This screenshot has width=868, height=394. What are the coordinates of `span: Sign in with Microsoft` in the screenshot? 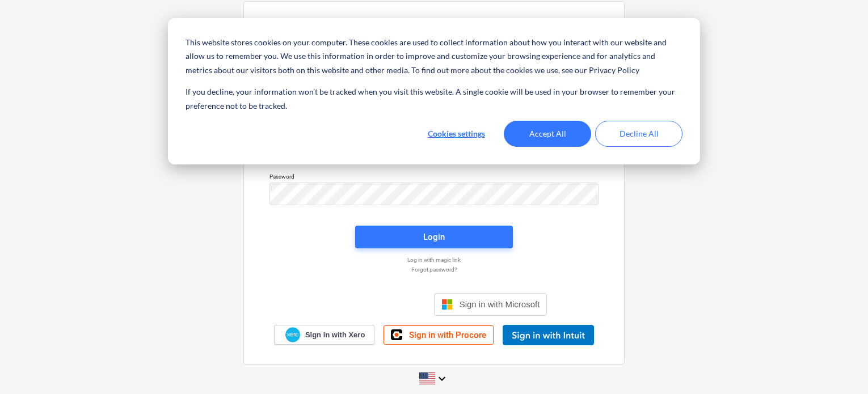 It's located at (500, 304).